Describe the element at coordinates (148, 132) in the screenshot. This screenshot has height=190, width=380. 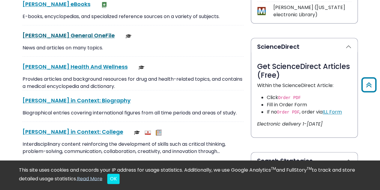
I see `img: Audio & Video` at that location.